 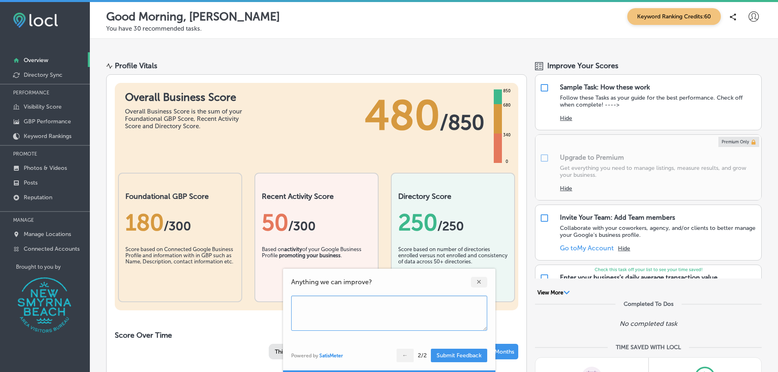 I want to click on span: Keyword Ranking Credits: 60, so click(x=674, y=16).